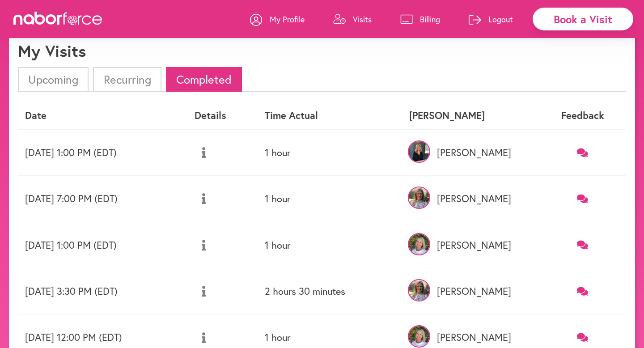 The height and width of the screenshot is (348, 644). Describe the element at coordinates (582, 115) in the screenshot. I see `th: Feedback` at that location.